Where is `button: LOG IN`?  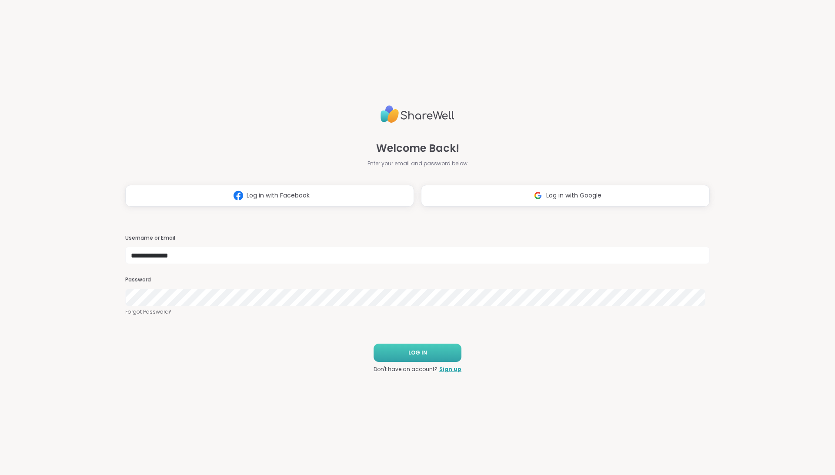 button: LOG IN is located at coordinates (417, 353).